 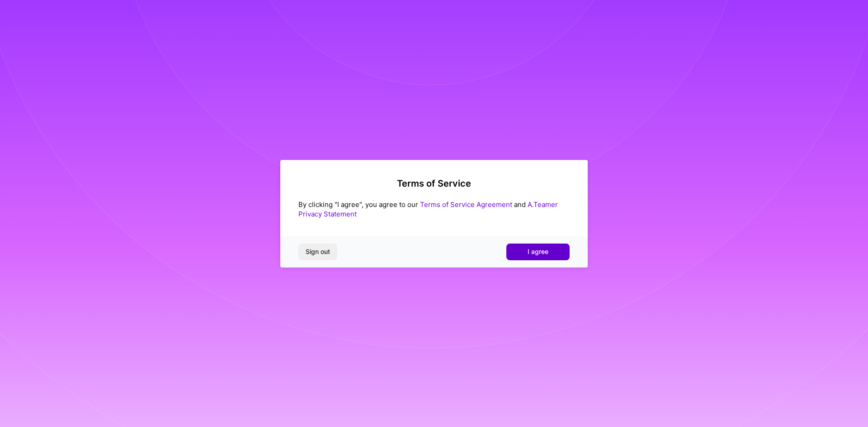 What do you see at coordinates (434, 184) in the screenshot?
I see `h2: Terms of Service` at bounding box center [434, 184].